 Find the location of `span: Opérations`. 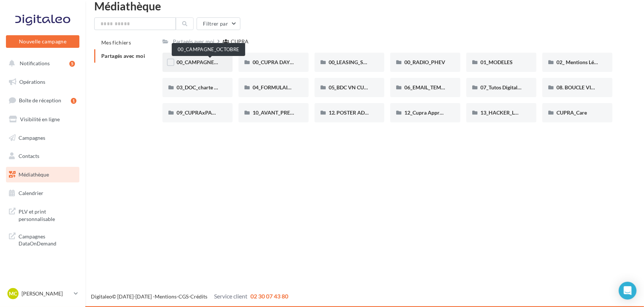

span: Opérations is located at coordinates (32, 81).